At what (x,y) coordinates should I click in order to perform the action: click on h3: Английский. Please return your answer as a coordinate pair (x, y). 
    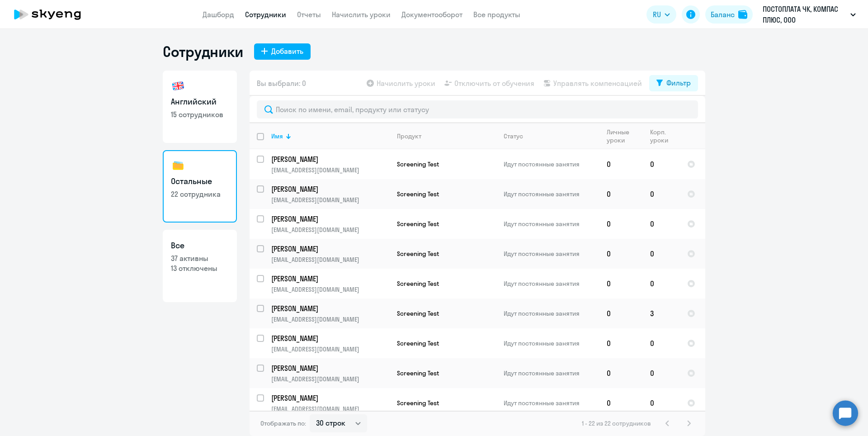
    Looking at the image, I should click on (200, 101).